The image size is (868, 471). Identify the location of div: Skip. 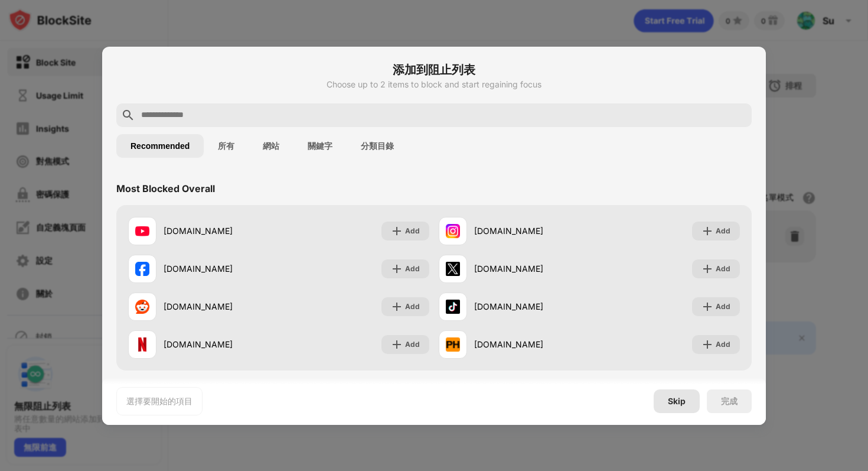
(677, 401).